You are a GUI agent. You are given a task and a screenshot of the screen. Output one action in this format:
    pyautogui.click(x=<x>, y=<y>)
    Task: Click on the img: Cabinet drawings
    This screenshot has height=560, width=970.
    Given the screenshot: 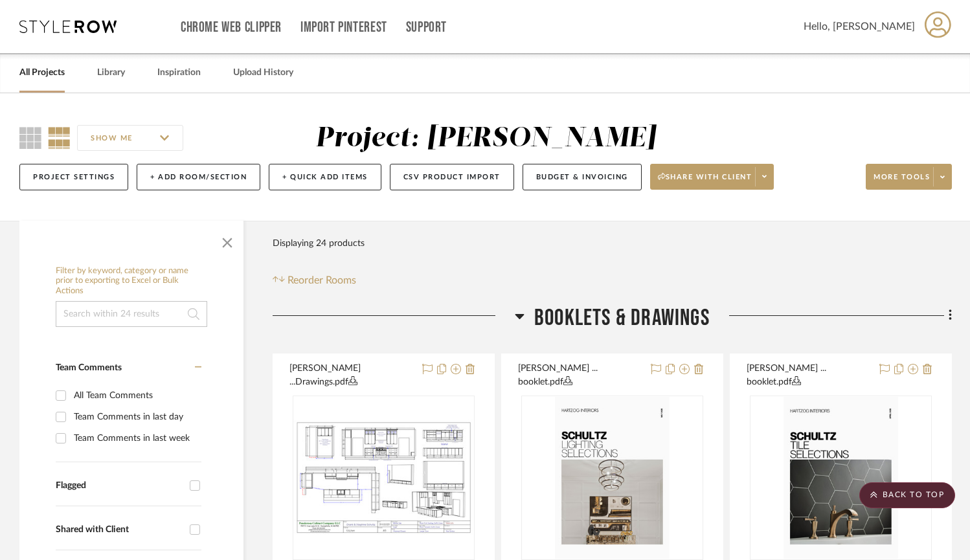 What is the action you would take?
    pyautogui.click(x=383, y=477)
    